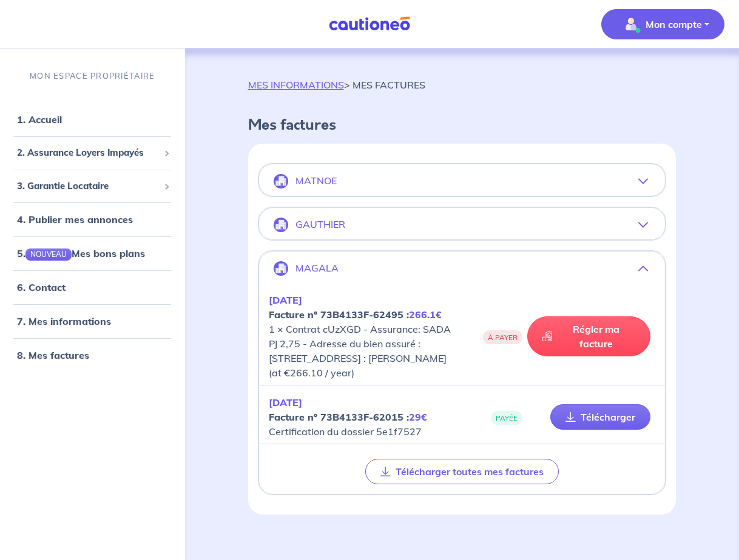 The height and width of the screenshot is (560, 739). What do you see at coordinates (88, 186) in the screenshot?
I see `span: 3. Garantie Locataire` at bounding box center [88, 186].